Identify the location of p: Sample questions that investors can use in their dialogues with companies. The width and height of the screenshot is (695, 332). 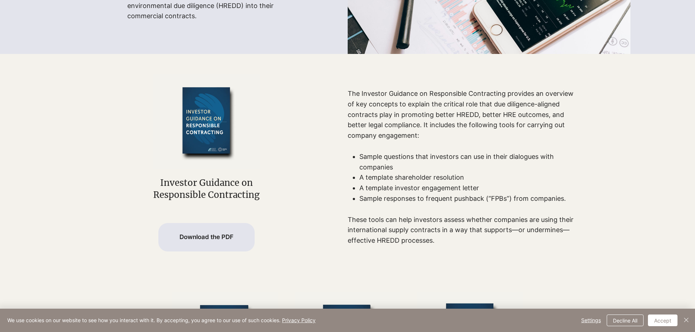
(466, 162).